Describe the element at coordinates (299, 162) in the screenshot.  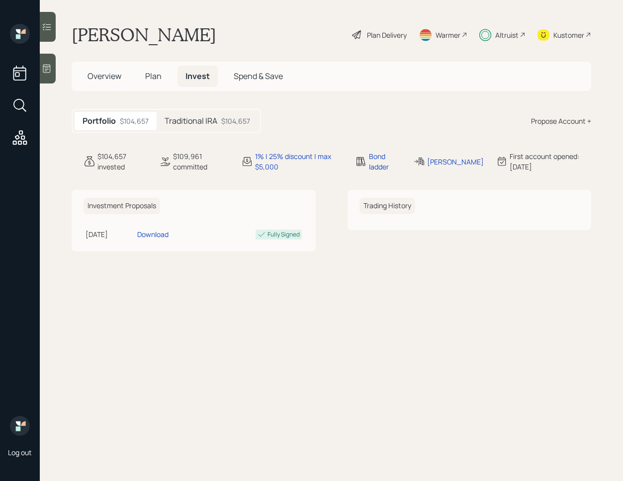
I see `div: 1% | 25% discount | max $5,000` at that location.